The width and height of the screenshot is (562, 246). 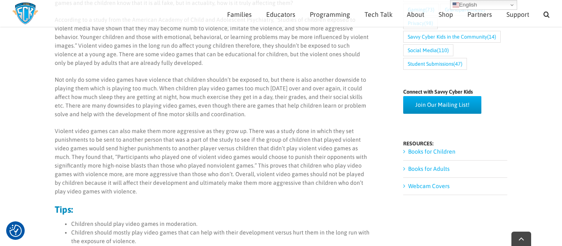 What do you see at coordinates (64, 210) in the screenshot?
I see `strong: Tips:` at bounding box center [64, 210].